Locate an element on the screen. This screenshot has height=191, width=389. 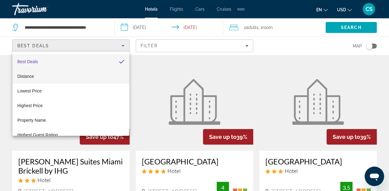
span: Property Name is located at coordinates (32, 120).